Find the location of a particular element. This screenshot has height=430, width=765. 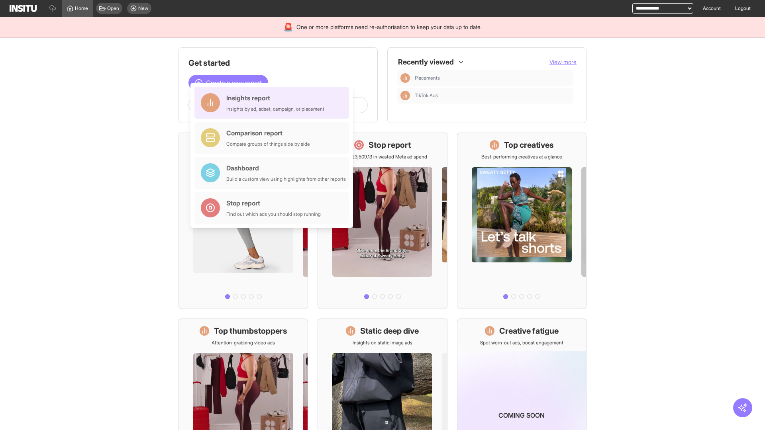

div: Insights by ad, adset, campaign, or placement is located at coordinates (275, 109).